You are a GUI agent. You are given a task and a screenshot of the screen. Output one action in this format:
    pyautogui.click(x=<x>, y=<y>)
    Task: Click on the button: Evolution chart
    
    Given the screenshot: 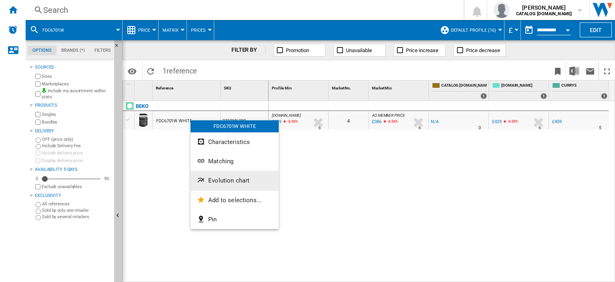 What is the action you would take?
    pyautogui.click(x=235, y=180)
    